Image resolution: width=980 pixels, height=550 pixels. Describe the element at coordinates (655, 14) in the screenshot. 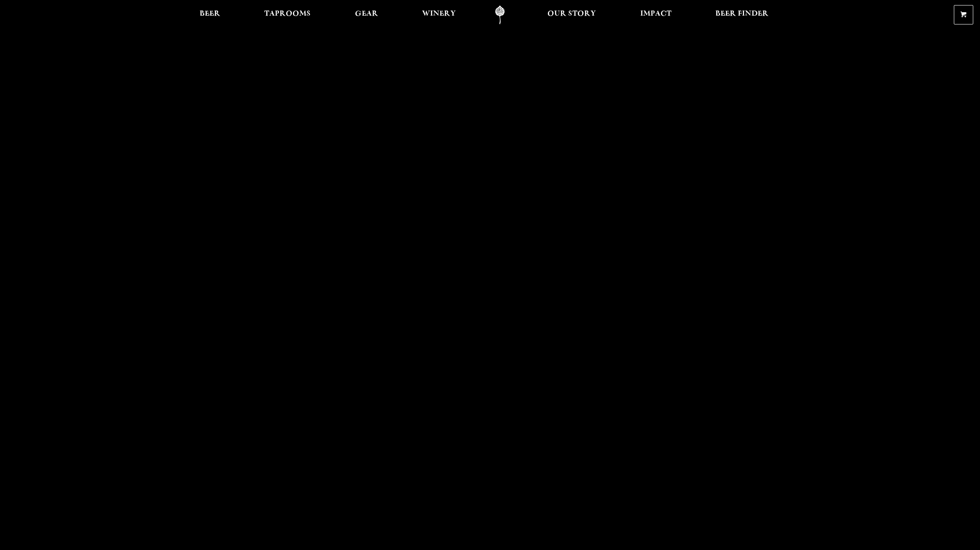

I see `span: Impact` at that location.